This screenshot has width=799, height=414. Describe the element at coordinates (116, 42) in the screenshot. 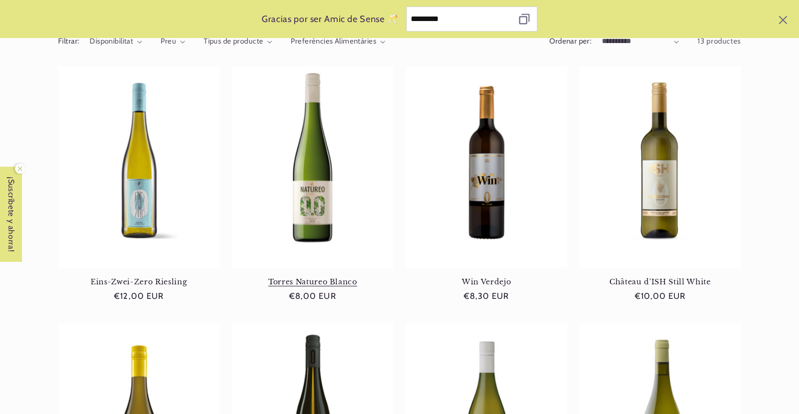

I see `summary: Disponibilitat (0 seleccionat)` at that location.